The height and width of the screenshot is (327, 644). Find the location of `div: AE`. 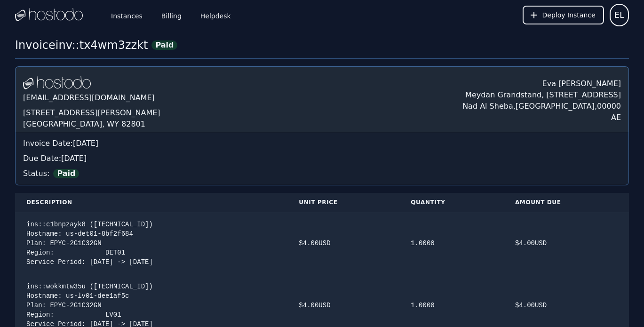

div: AE is located at coordinates (542, 118).